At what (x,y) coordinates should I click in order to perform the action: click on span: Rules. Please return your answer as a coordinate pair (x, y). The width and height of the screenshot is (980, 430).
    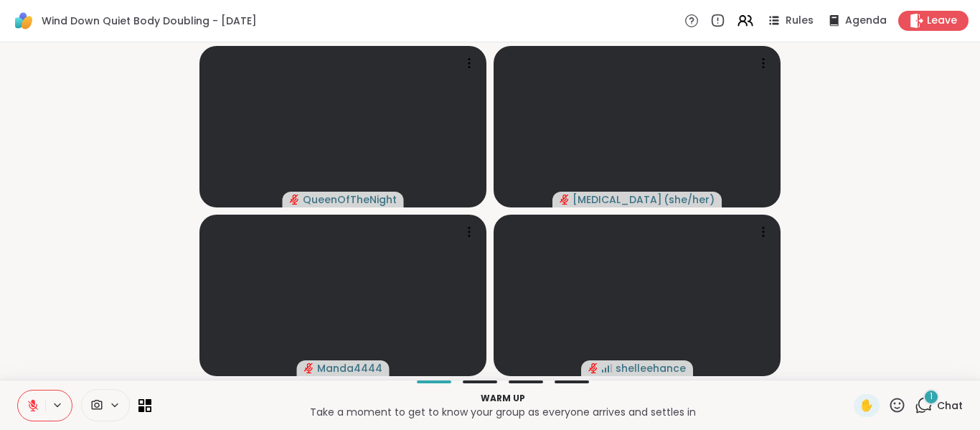
    Looking at the image, I should click on (799, 21).